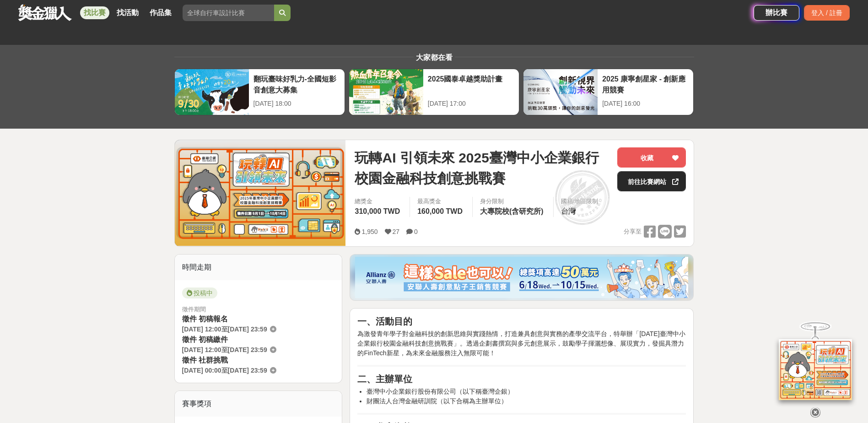  What do you see at coordinates (815, 364) in the screenshot?
I see `img: d2146d9a-e6f6-4337-9592-8cefde37ba6b.png` at bounding box center [815, 364].